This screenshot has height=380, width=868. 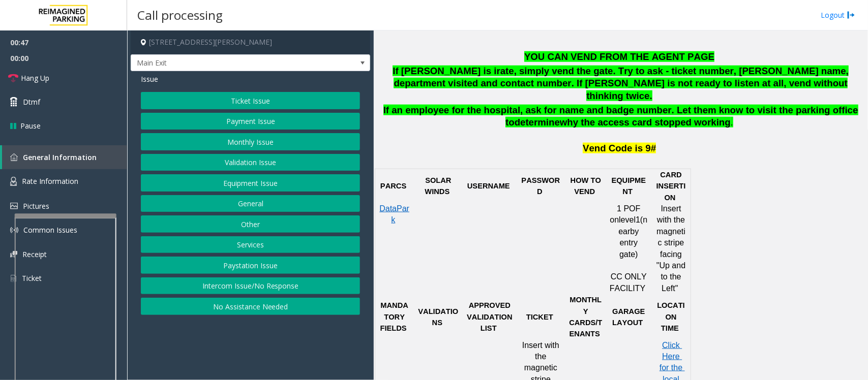 What do you see at coordinates (250, 183) in the screenshot?
I see `button: Equipment Issue` at bounding box center [250, 183].